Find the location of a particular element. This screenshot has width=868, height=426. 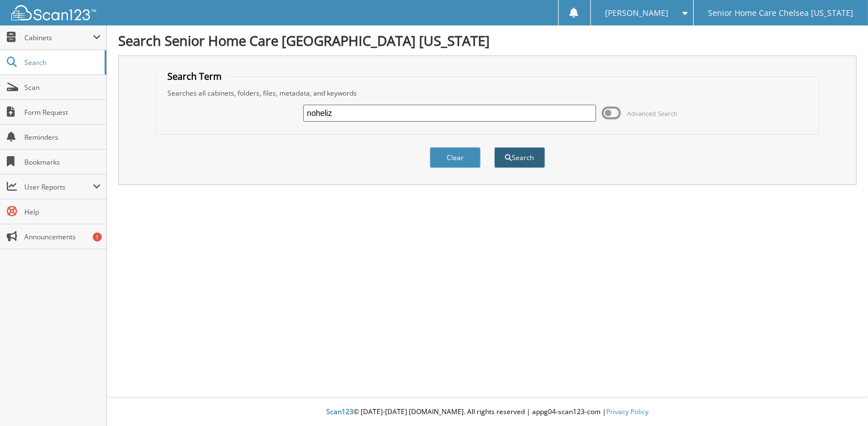

button: Search is located at coordinates (520, 157).